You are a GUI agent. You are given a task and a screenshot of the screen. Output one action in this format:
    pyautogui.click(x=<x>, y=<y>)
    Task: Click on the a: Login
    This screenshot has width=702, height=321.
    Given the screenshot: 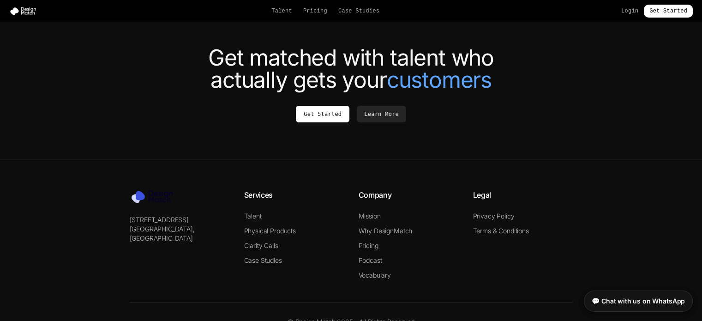 What is the action you would take?
    pyautogui.click(x=629, y=11)
    